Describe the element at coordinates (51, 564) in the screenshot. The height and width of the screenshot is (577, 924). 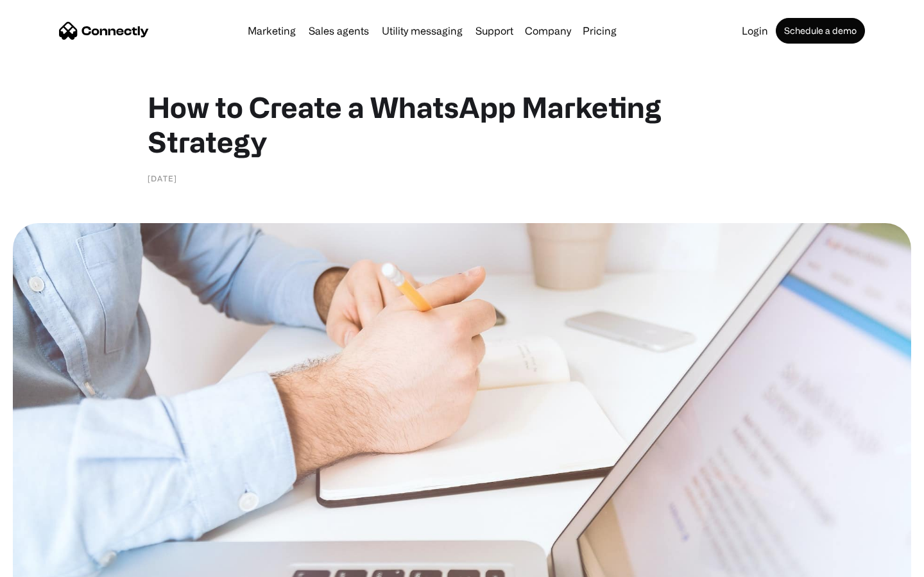
I see `ul: Language list` at that location.